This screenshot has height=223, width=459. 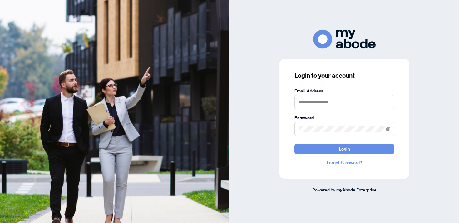 I want to click on img: ma-logo, so click(x=345, y=39).